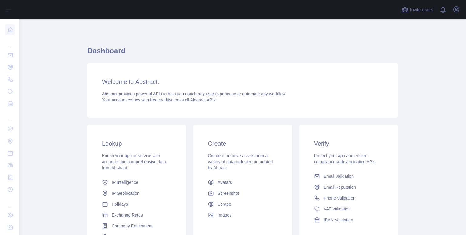 The image size is (466, 235). I want to click on a: Screenshot, so click(242, 194).